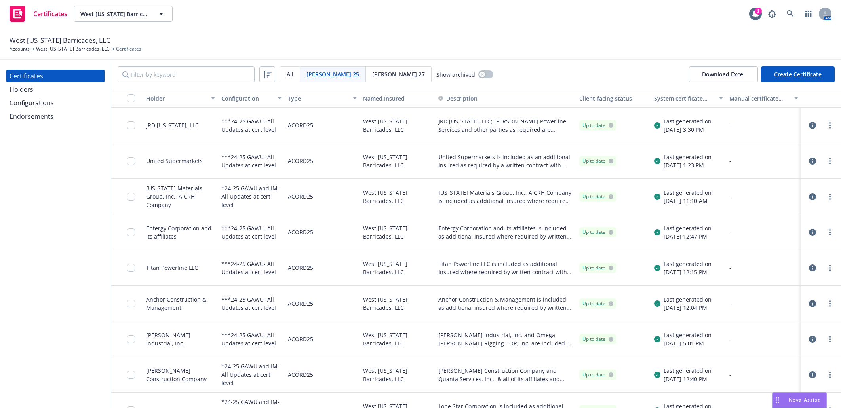 The width and height of the screenshot is (841, 408). I want to click on button: Description, so click(458, 98).